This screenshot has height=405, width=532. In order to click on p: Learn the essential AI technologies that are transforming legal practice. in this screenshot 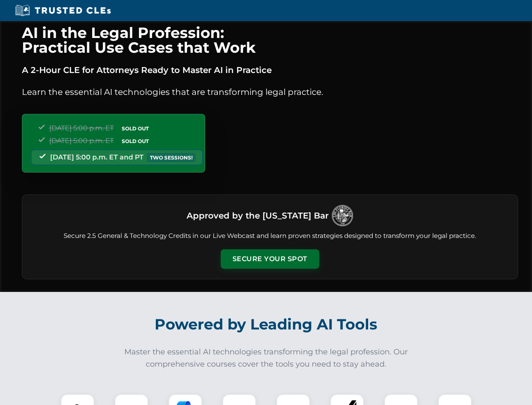, I will do `click(270, 92)`.